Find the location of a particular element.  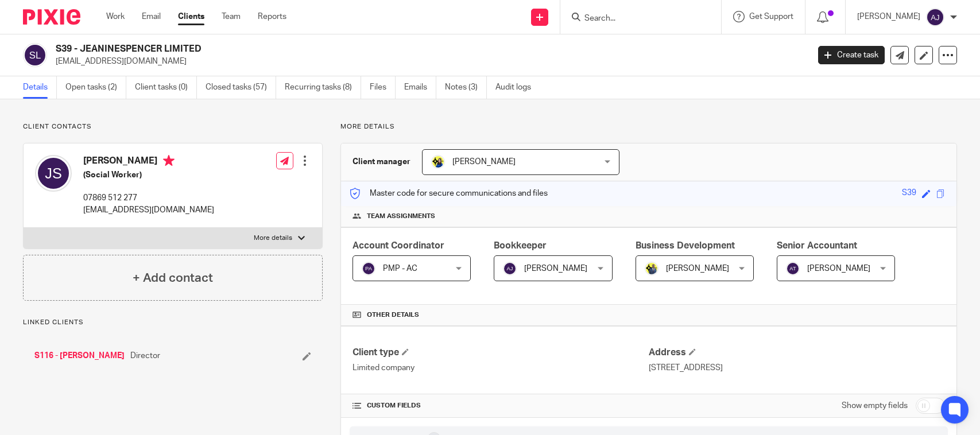

a: Emails is located at coordinates (420, 87).